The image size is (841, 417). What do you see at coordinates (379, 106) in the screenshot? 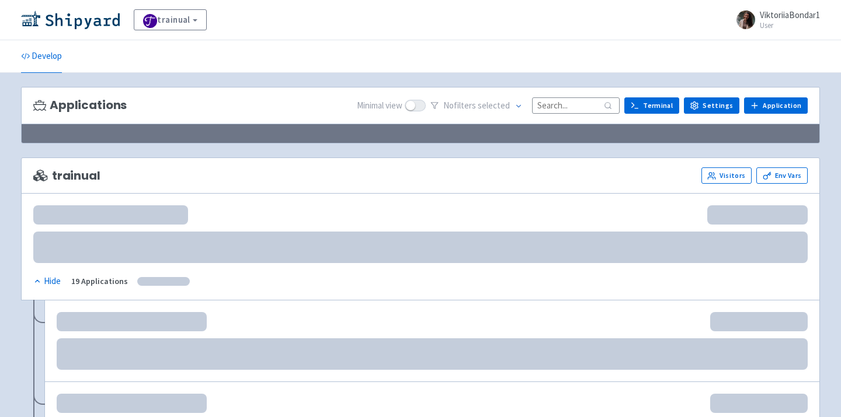
I see `span: Minimal view` at bounding box center [379, 106].